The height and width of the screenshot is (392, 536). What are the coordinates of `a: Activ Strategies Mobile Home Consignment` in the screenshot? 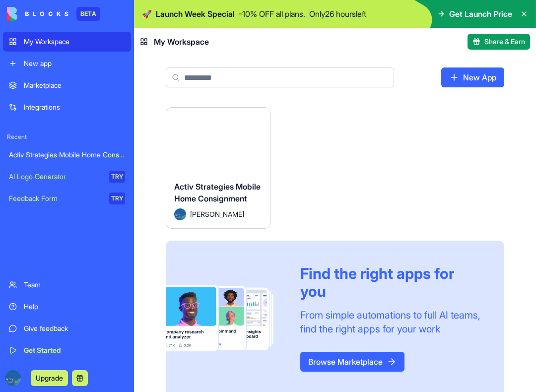 It's located at (67, 154).